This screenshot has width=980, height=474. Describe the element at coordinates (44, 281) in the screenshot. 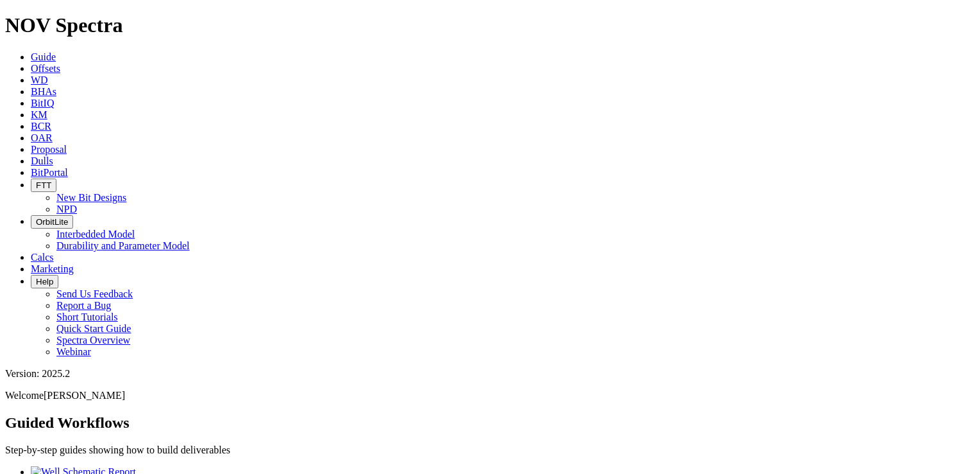

I see `button: Help` at that location.